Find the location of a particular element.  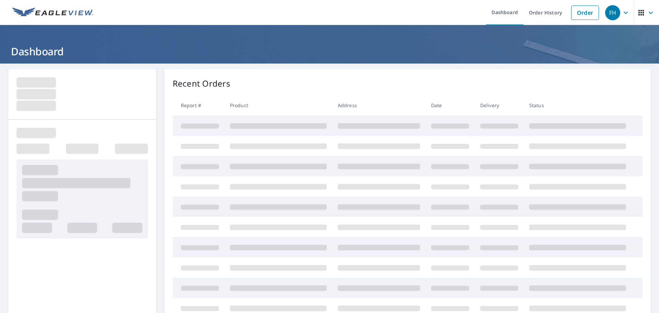

p: Recent Orders is located at coordinates (202, 83).